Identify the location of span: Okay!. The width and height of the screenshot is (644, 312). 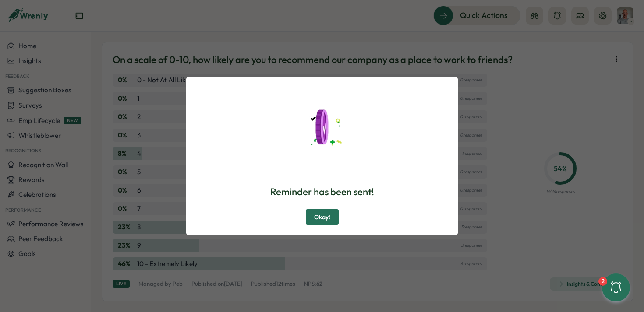
(322, 217).